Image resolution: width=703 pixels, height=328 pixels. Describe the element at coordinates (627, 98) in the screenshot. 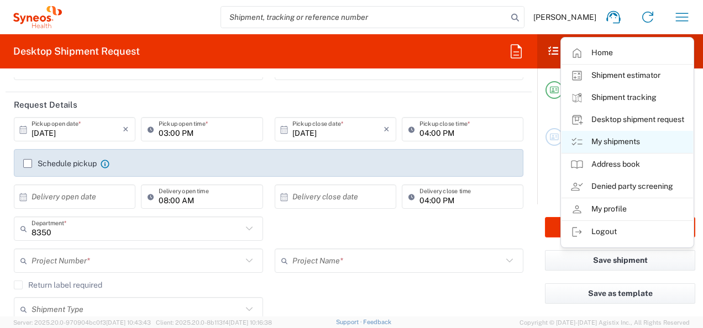

I see `a: Shipment tracking` at that location.